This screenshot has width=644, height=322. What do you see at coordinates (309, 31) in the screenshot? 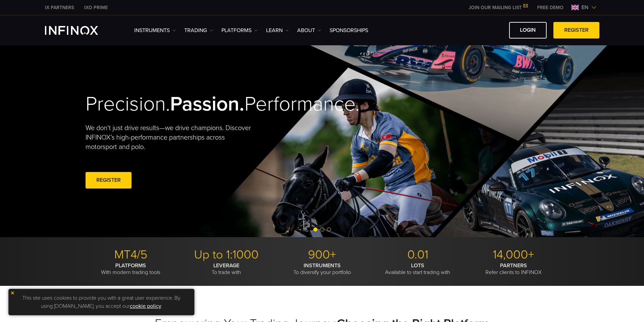
I see `a: ABOUT` at bounding box center [309, 31].